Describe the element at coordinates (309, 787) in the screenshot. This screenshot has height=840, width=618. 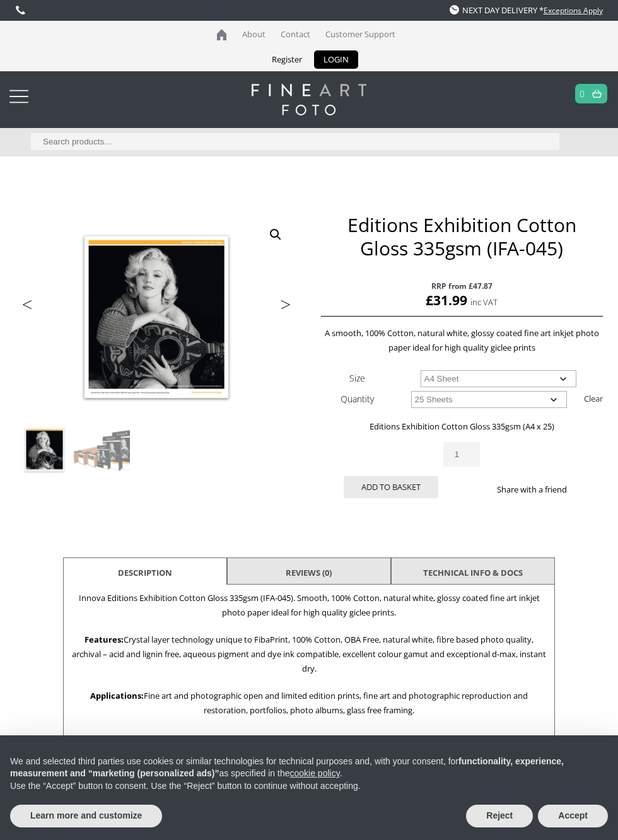
I see `p: Use the “Accept” button to consent. Use the “Reject” button to continue without accepting.` at that location.